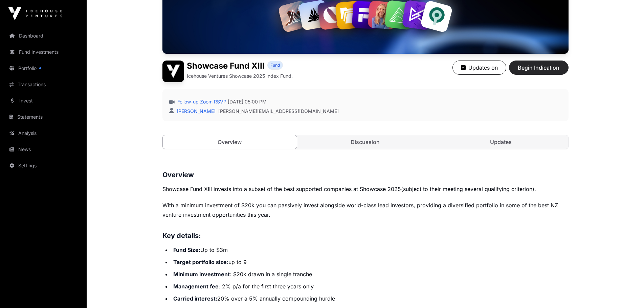  Describe the element at coordinates (370, 274) in the screenshot. I see `li: : $20k drawn in a single tranche` at that location.